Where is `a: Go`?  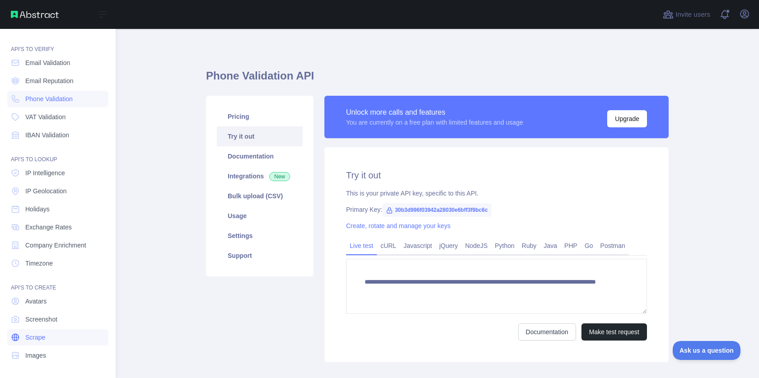
a: Go is located at coordinates (589, 246).